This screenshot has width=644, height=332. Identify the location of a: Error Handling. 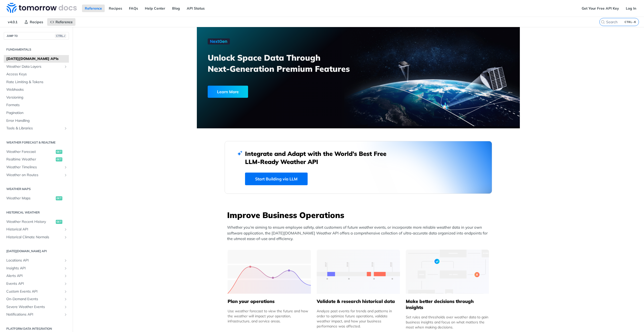
(36, 121).